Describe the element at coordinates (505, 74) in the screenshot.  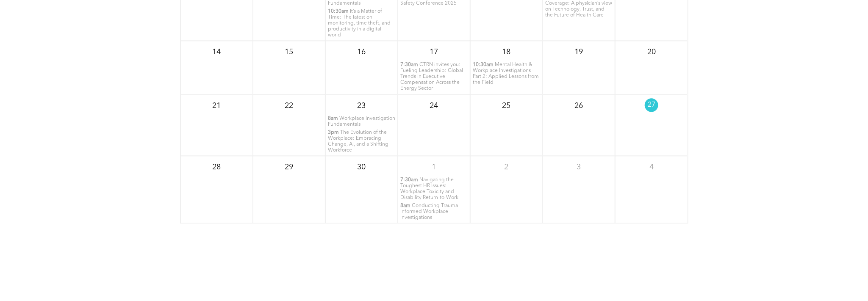
I see `span: Mental Health & Workplace Investigations – Part 2: Applied Lessons from the Field` at that location.